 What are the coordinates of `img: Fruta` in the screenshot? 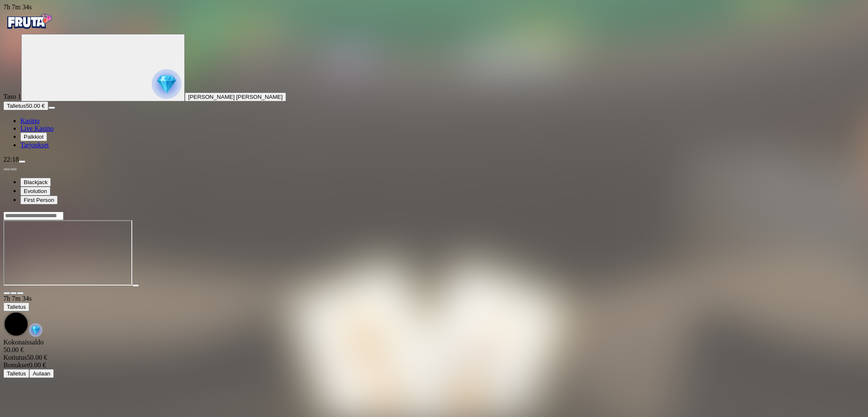 It's located at (29, 22).